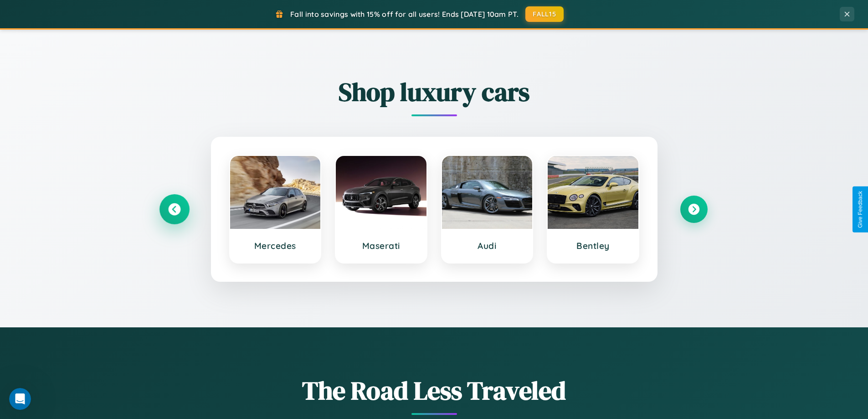 This screenshot has width=868, height=419. What do you see at coordinates (434, 91) in the screenshot?
I see `h2: Shop luxury cars` at bounding box center [434, 91].